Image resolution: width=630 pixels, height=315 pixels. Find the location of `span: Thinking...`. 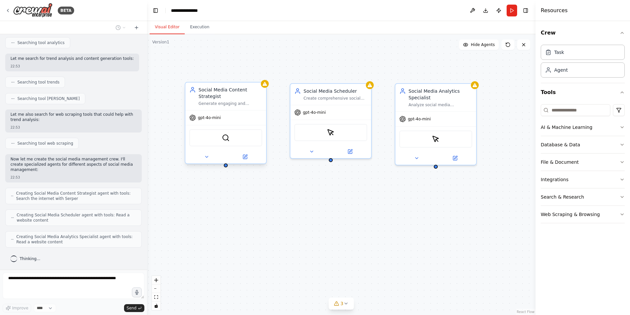

span: Thinking... is located at coordinates (30, 258).